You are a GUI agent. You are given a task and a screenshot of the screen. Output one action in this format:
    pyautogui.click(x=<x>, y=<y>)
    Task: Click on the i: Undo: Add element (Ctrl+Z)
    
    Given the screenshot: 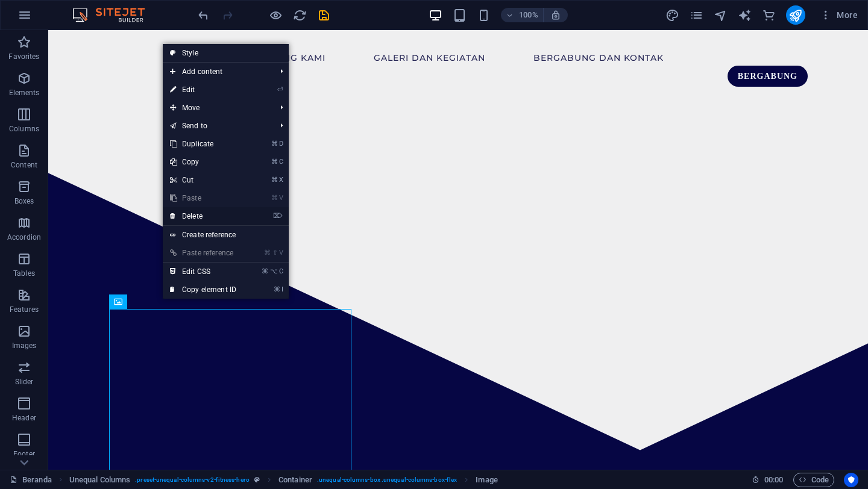 What is the action you would take?
    pyautogui.click(x=203, y=15)
    